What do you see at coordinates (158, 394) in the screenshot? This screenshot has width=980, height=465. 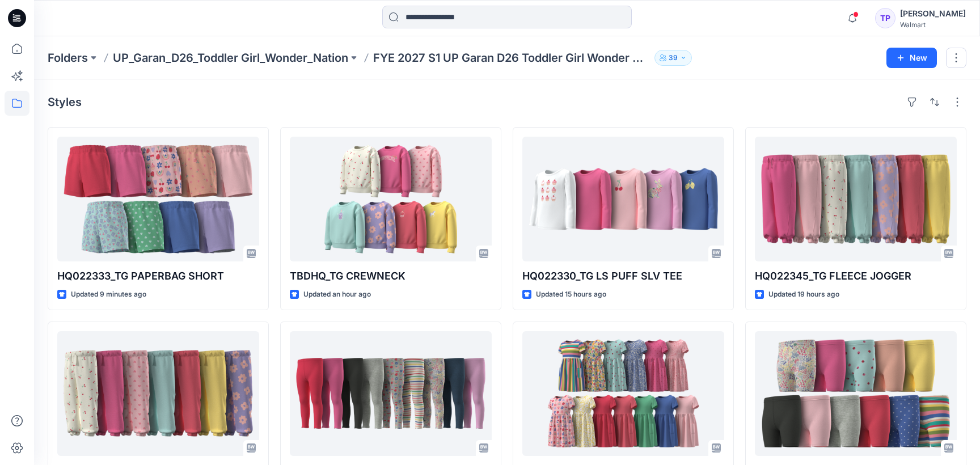 I see `a: TBDHQ_TG BASIC JOGGER` at bounding box center [158, 394].